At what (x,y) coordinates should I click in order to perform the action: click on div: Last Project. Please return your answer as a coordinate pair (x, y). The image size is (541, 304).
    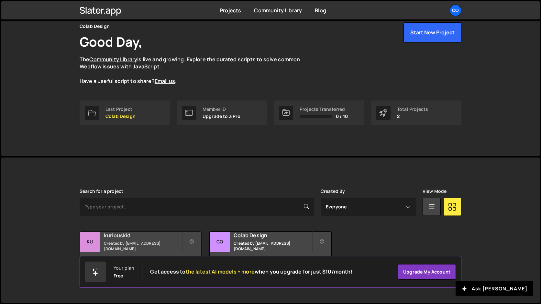
    Looking at the image, I should click on (120, 109).